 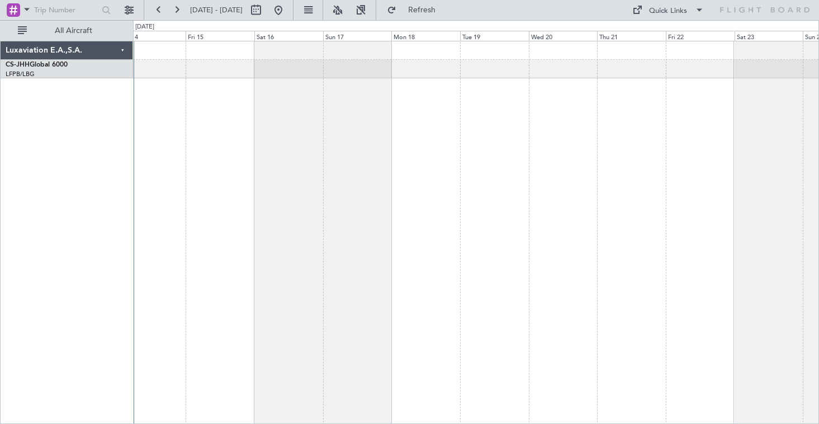 I want to click on div: Quick Links, so click(x=668, y=11).